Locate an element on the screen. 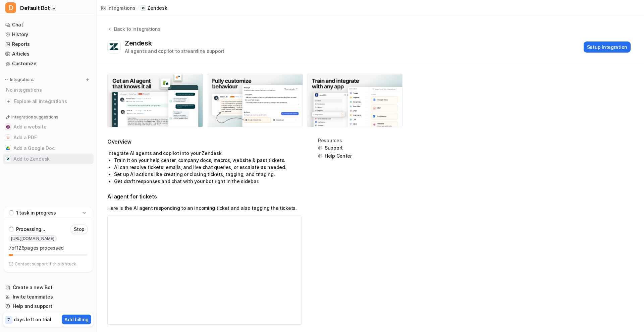 This screenshot has height=332, width=644. p: Processing... is located at coordinates (31, 230).